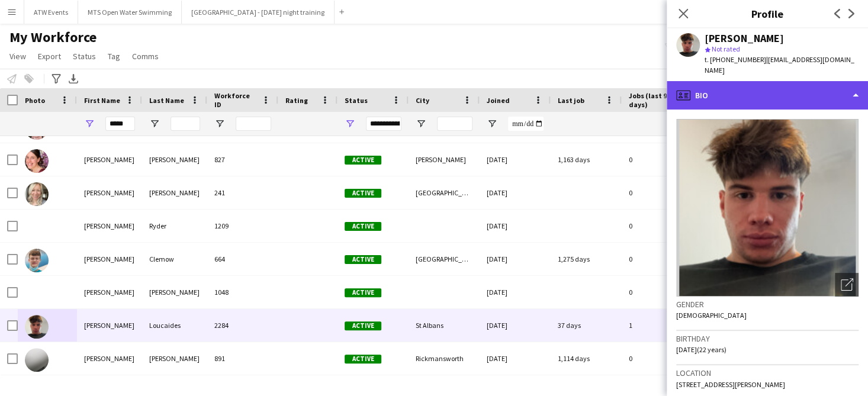  What do you see at coordinates (586, 325) in the screenshot?
I see `div: 37 days` at bounding box center [586, 325].